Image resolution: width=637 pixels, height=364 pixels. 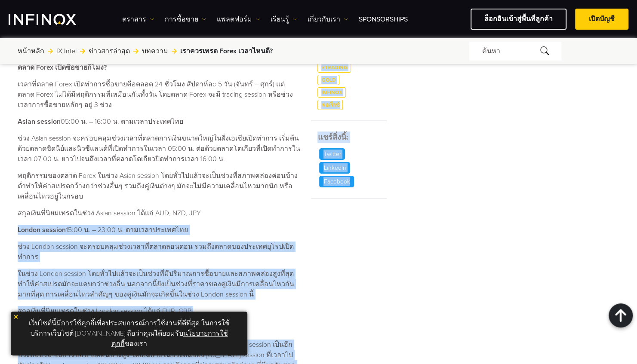 What do you see at coordinates (39, 122) in the screenshot?
I see `strong: Asian session` at bounding box center [39, 122].